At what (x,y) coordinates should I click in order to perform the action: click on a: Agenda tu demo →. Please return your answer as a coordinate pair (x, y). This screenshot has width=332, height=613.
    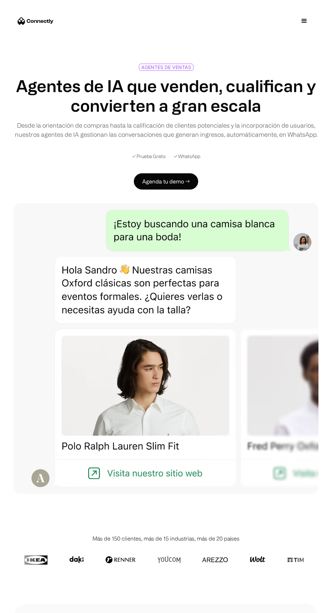
    Looking at the image, I should click on (166, 181).